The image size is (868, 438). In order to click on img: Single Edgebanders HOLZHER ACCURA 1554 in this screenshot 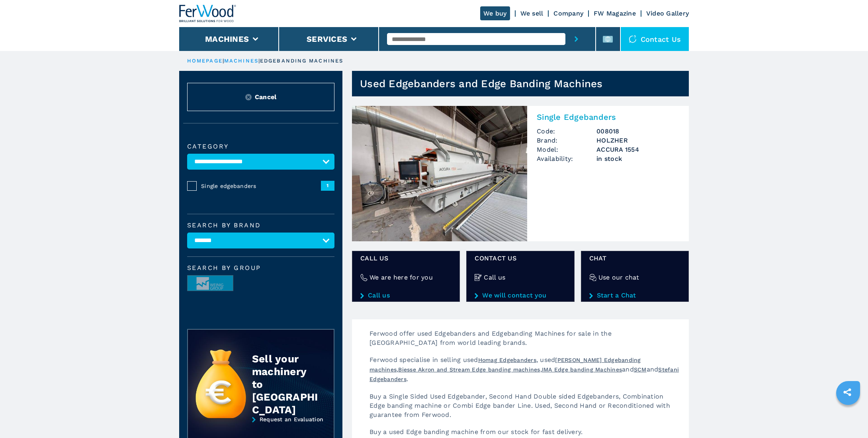, I will do `click(440, 174)`.